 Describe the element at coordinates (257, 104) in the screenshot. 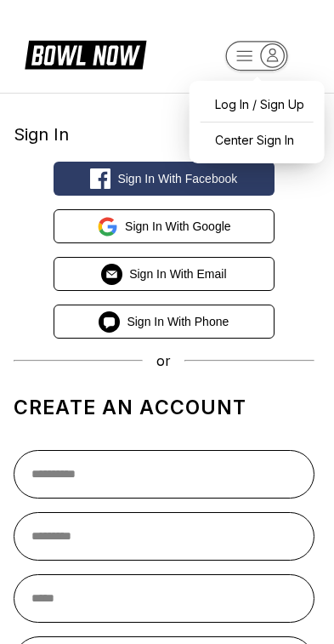

I see `div: Log In / Sign Up` at that location.